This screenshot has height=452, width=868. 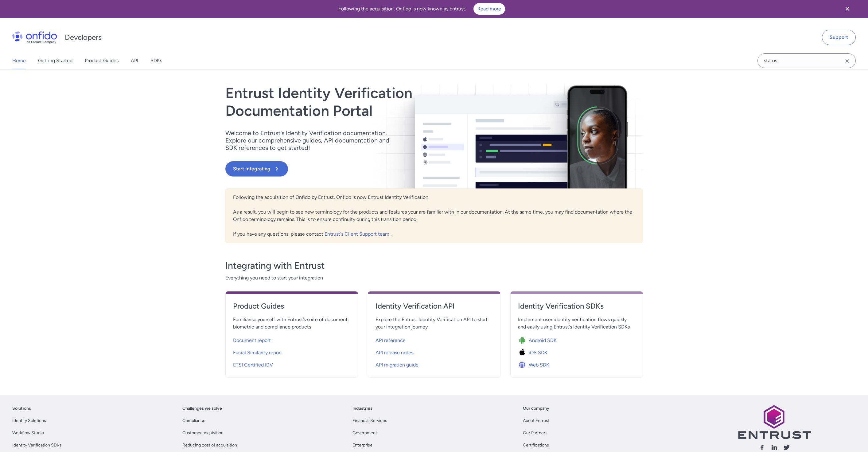 What do you see at coordinates (535, 434) in the screenshot?
I see `a: Our Partners` at bounding box center [535, 434].